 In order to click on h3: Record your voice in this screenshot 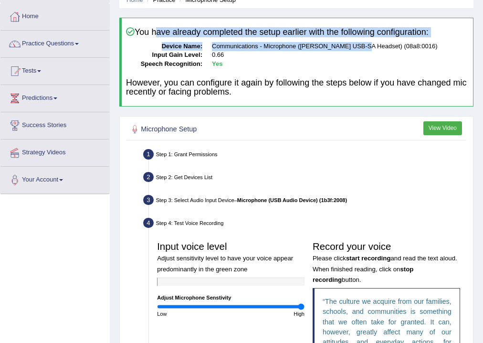, I will do `click(386, 262)`.